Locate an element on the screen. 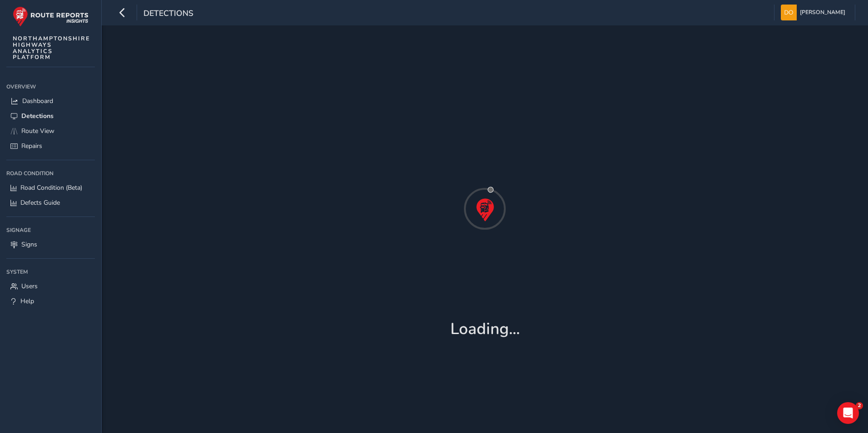 The width and height of the screenshot is (868, 433). span: 2 is located at coordinates (859, 406).